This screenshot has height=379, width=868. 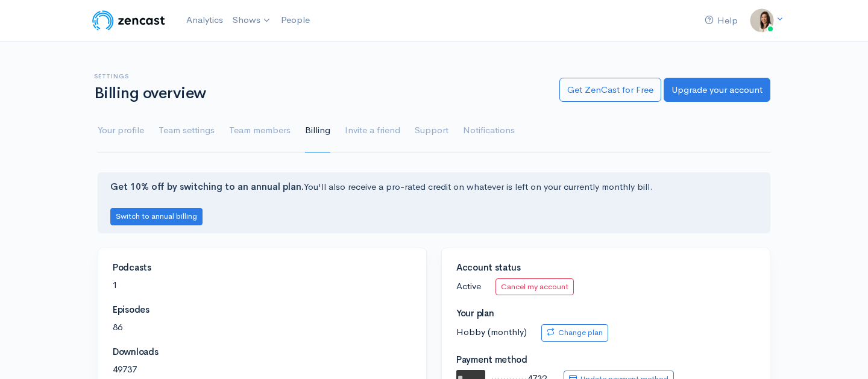 I want to click on h6: Settings, so click(x=319, y=76).